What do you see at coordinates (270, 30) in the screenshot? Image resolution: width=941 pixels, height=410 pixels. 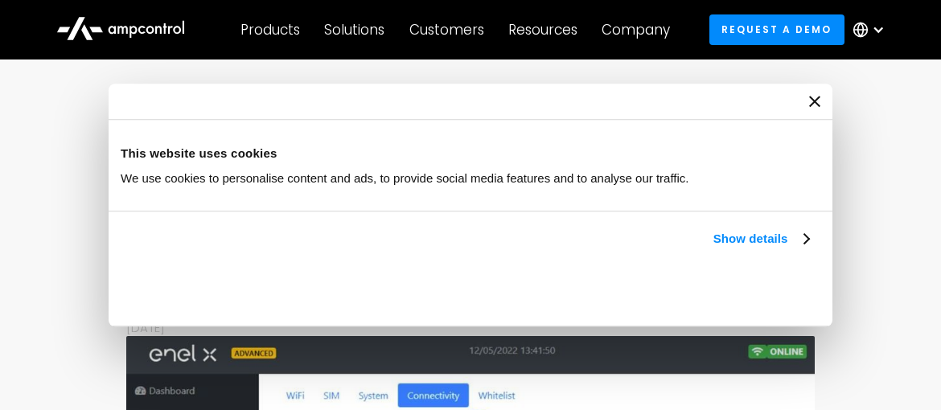 I see `div: Products` at bounding box center [270, 30].